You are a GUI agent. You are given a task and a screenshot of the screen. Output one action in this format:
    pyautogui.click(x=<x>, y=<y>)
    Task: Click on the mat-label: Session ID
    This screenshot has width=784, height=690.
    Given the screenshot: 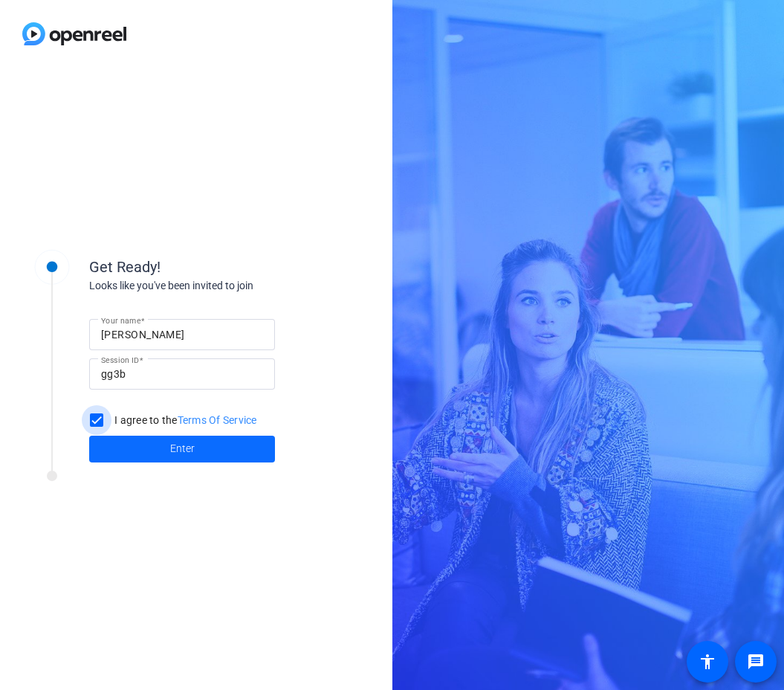 What is the action you would take?
    pyautogui.click(x=120, y=360)
    